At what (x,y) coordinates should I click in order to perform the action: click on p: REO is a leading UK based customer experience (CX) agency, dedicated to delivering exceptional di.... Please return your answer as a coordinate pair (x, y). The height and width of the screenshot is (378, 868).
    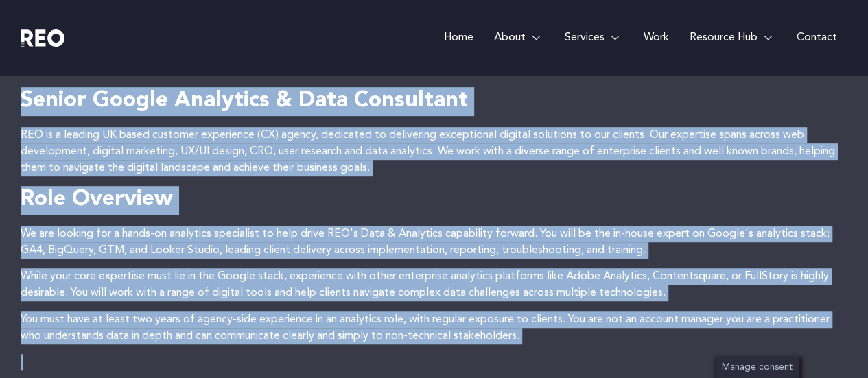
    Looking at the image, I should click on (434, 152).